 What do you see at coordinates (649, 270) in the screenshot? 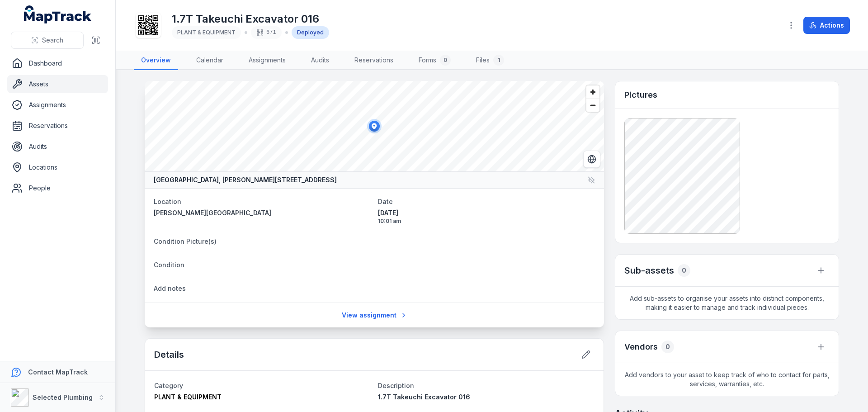
I see `h2: Sub-assets` at bounding box center [649, 270].